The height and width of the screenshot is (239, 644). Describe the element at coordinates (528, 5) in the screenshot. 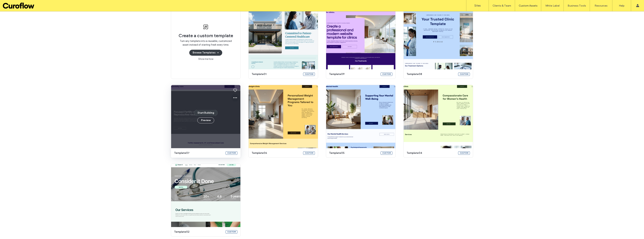

I see `label: Custom Assets` at that location.